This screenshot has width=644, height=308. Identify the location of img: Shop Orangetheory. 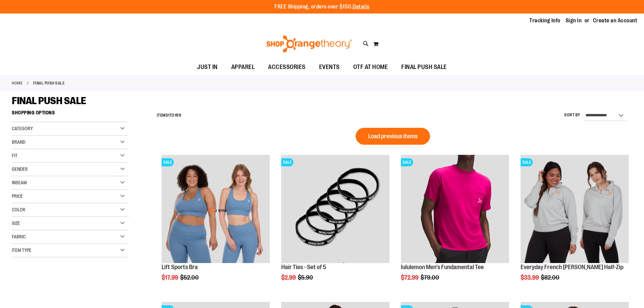
(309, 44).